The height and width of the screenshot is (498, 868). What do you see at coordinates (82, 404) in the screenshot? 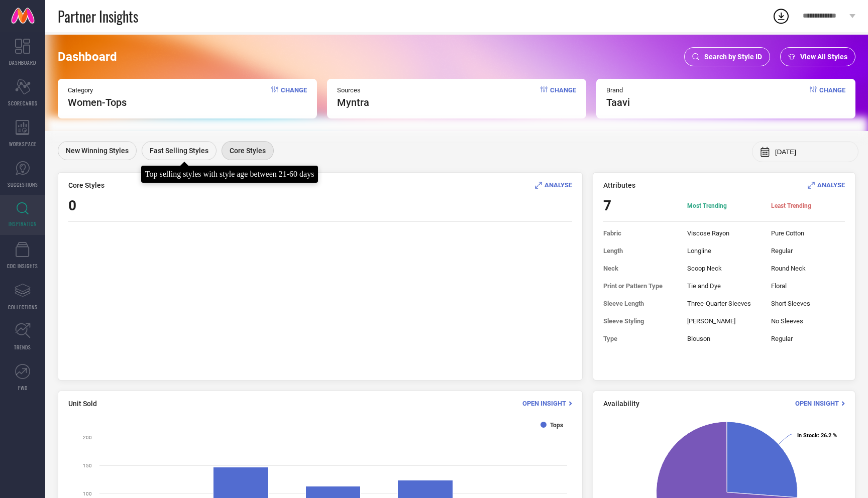
I see `span: Unit Sold` at bounding box center [82, 404].